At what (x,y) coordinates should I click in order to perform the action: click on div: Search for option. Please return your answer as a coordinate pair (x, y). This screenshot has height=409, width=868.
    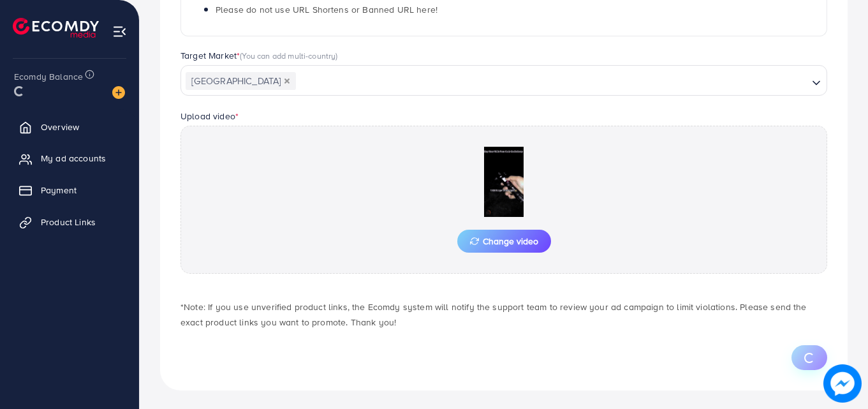
    Looking at the image, I should click on (504, 81).